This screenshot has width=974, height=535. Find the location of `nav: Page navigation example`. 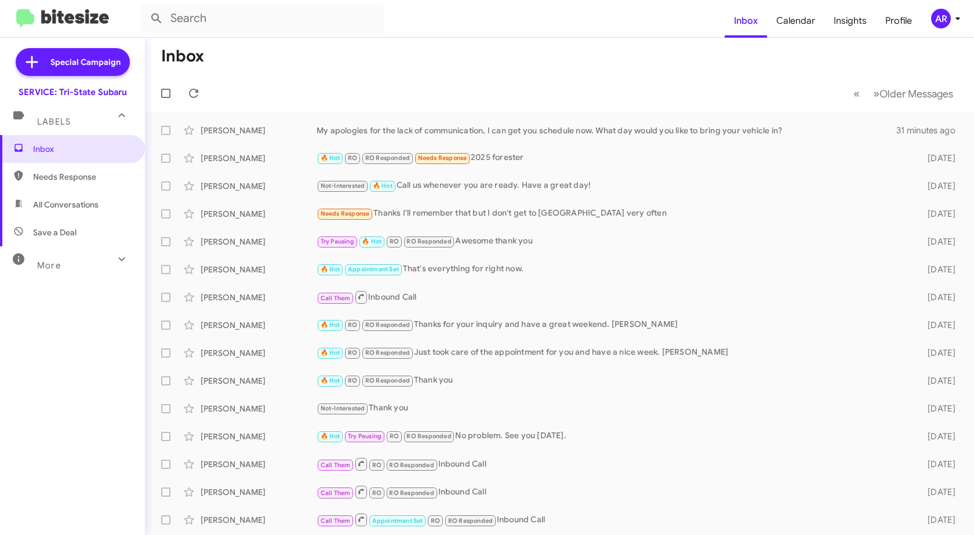

nav: Page navigation example is located at coordinates (903, 93).